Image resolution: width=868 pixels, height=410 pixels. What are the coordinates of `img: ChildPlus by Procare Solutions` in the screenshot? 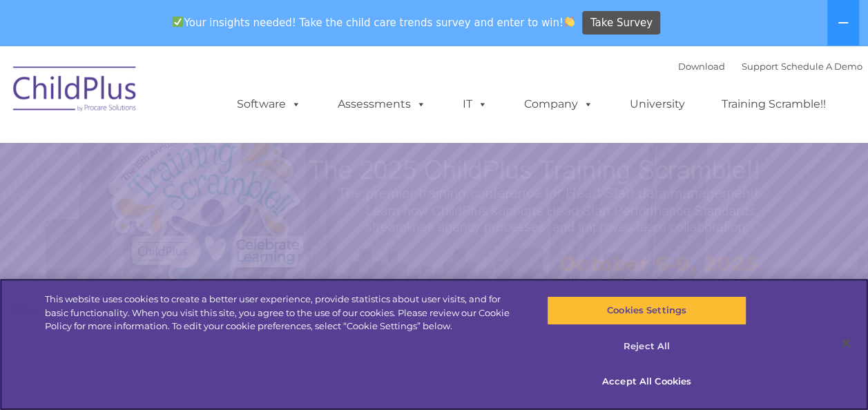 It's located at (76, 91).